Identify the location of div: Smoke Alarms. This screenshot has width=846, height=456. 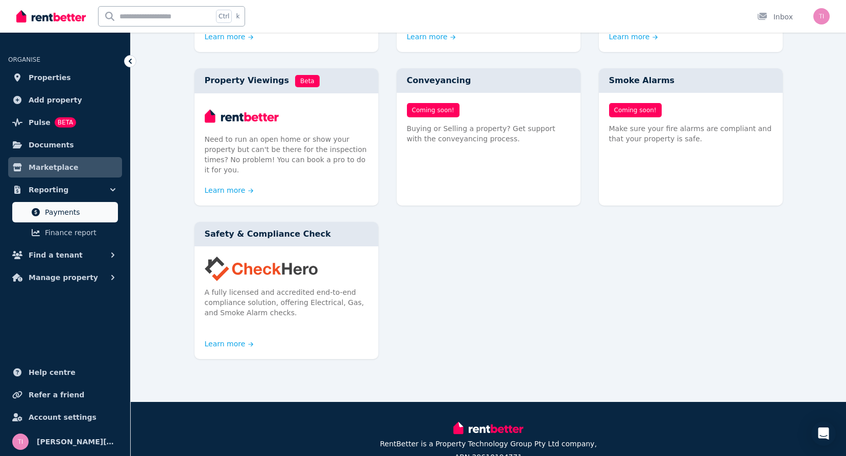
(691, 81).